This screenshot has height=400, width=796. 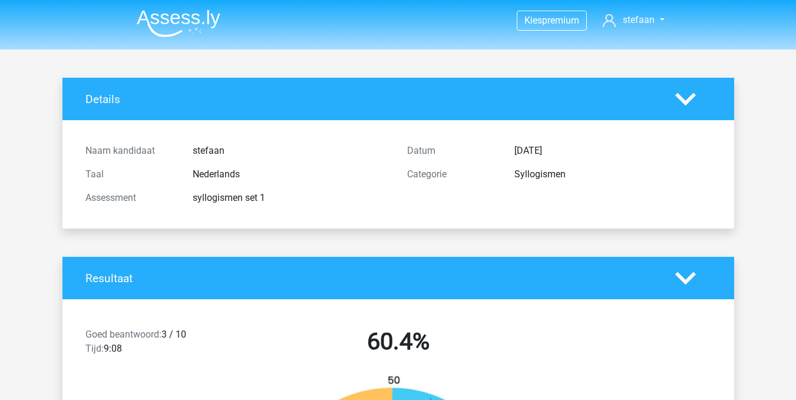 I want to click on div: Taal, so click(x=130, y=174).